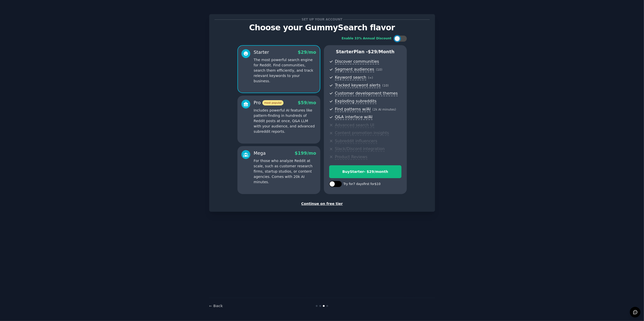  Describe the element at coordinates (353, 117) in the screenshot. I see `span: Q&A interface w/AI` at that location.